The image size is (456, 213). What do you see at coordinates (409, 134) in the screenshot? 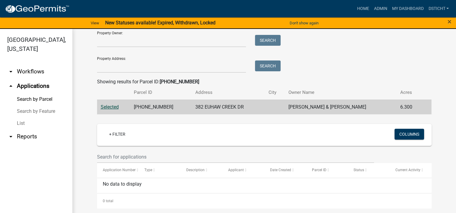
I see `button: Columns` at bounding box center [409, 134].